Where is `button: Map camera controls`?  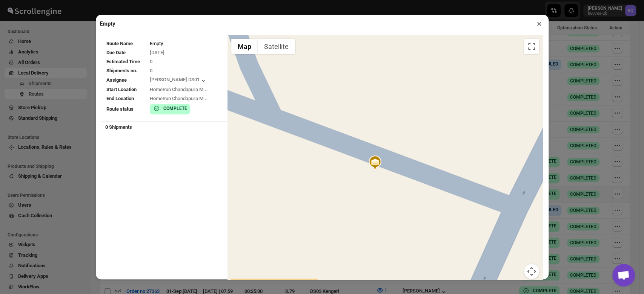 button: Map camera controls is located at coordinates (531, 271).